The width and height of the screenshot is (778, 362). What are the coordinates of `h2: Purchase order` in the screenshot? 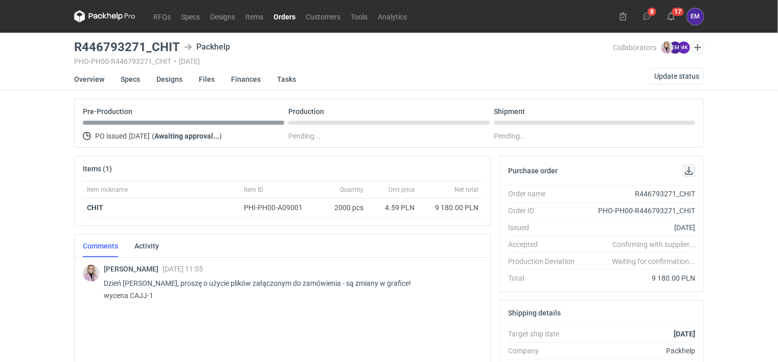 It's located at (533, 171).